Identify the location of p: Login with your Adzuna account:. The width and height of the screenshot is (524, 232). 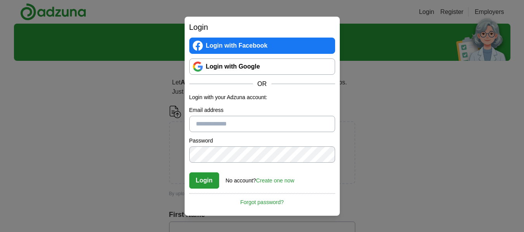
(262, 97).